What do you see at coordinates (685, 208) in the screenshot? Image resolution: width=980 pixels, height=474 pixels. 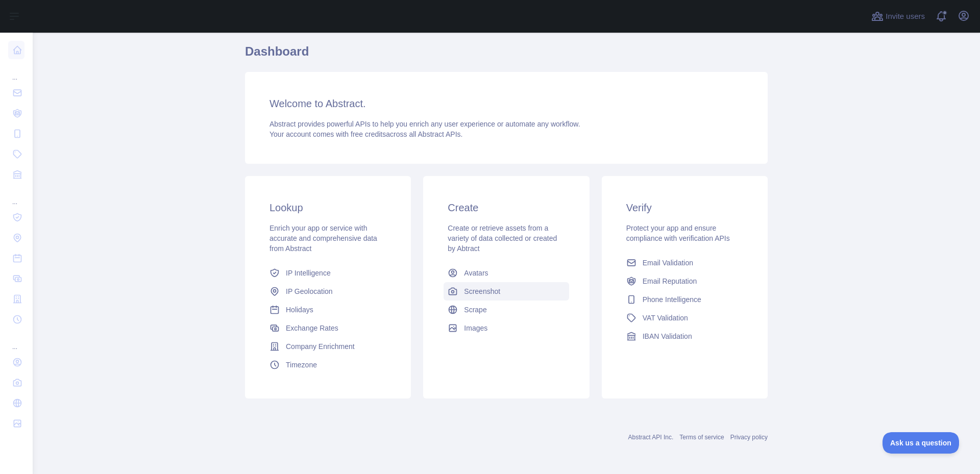 I see `h3: Verify` at bounding box center [685, 208].